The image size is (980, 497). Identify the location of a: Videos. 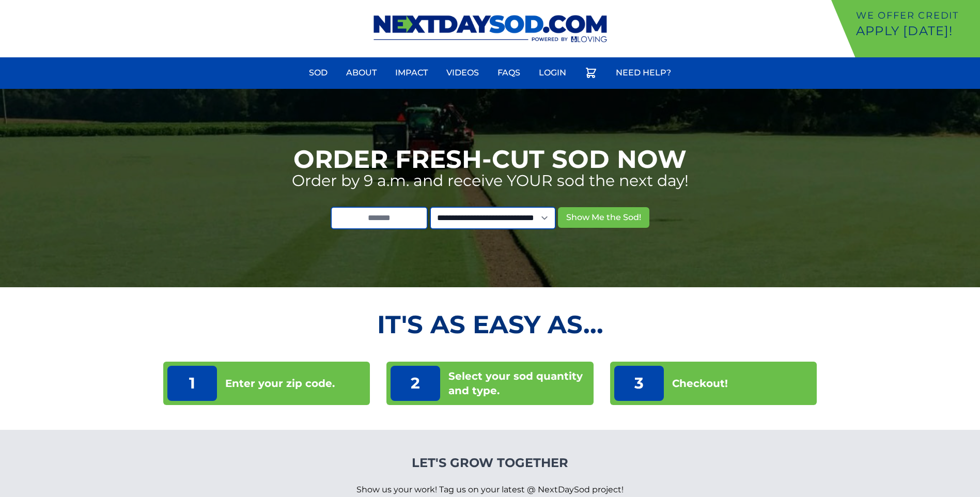
(463, 73).